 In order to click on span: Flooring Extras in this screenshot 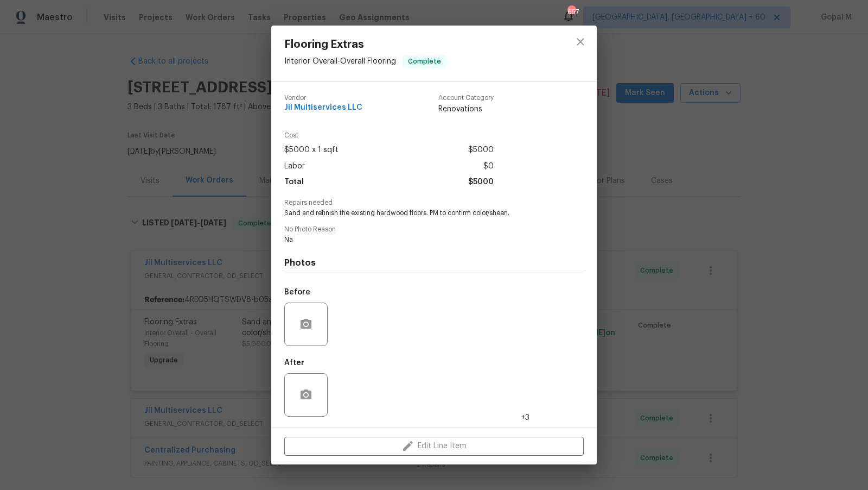, I will do `click(365, 44)`.